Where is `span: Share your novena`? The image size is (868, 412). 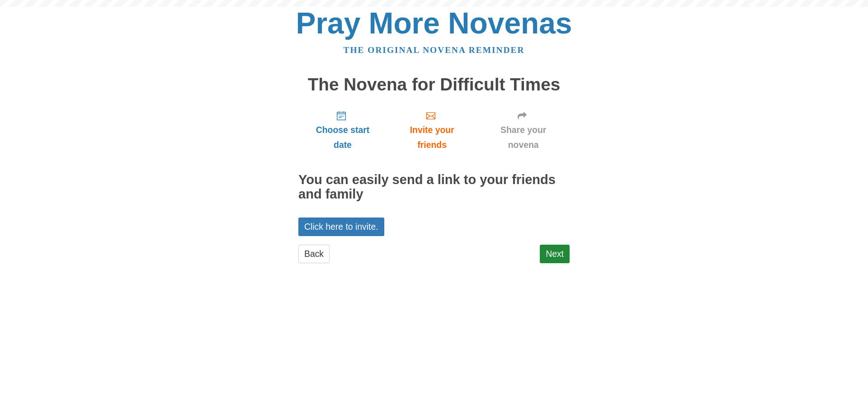
span: Share your novena is located at coordinates (523, 138).